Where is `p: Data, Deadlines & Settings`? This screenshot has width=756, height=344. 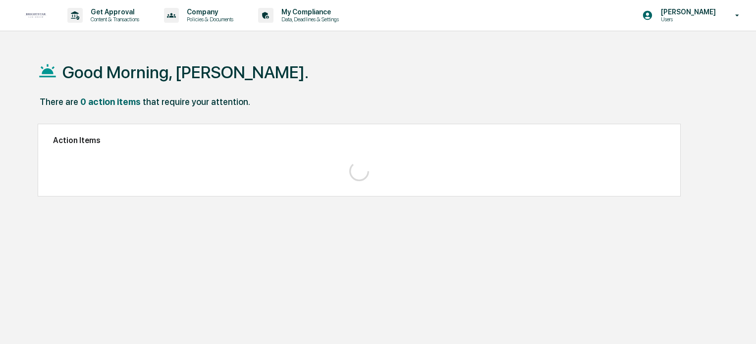 p: Data, Deadlines & Settings is located at coordinates (309, 19).